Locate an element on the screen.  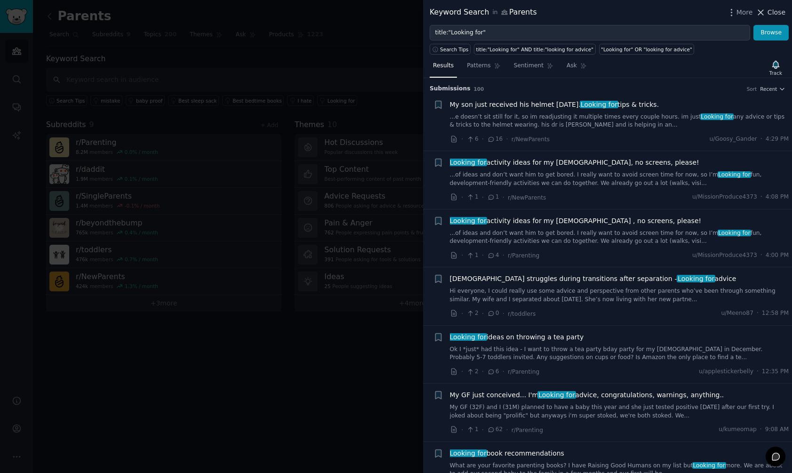
div: Keyword Search Parents is located at coordinates (483, 12).